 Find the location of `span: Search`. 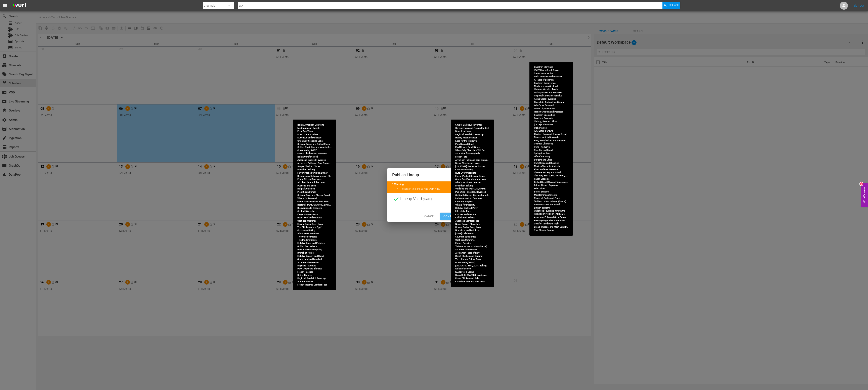

span: Search is located at coordinates (674, 5).